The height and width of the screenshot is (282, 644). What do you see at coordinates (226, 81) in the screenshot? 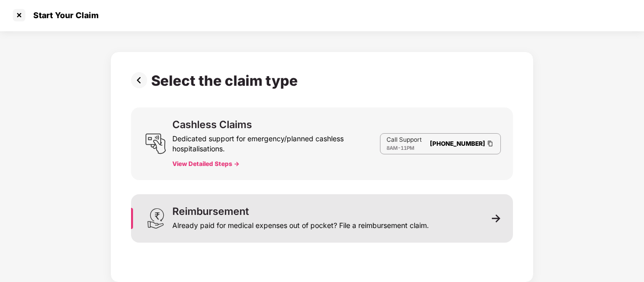
I see `div: Select the claim type` at bounding box center [226, 81].